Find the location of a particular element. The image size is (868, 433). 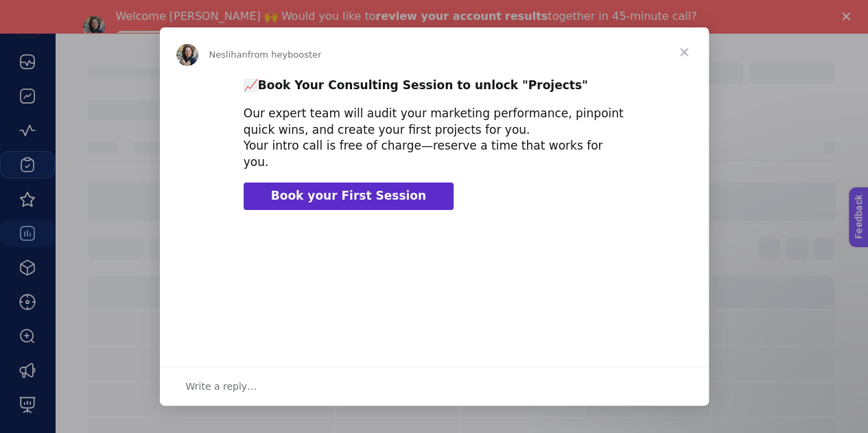

b: review your account is located at coordinates (437, 16).